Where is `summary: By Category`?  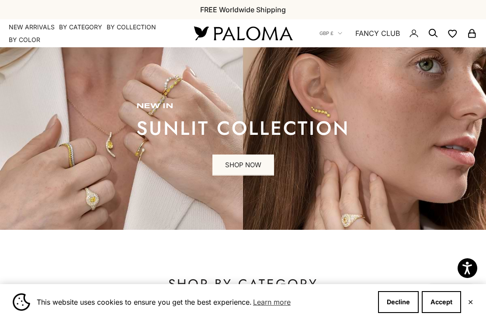 summary: By Category is located at coordinates (80, 27).